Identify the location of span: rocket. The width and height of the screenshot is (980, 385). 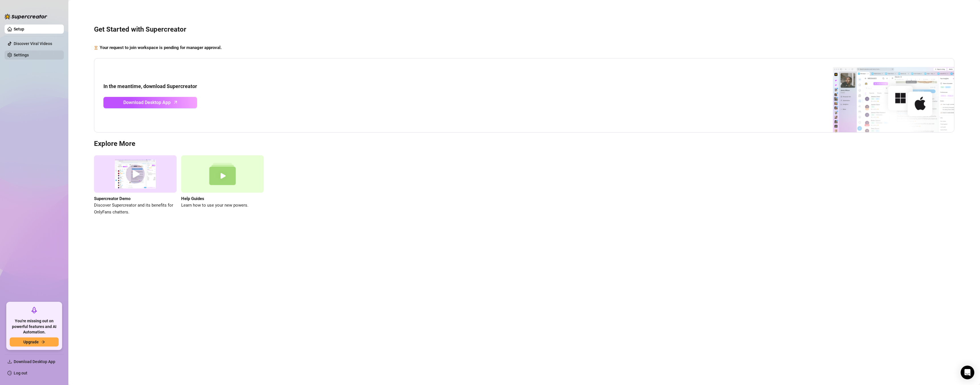
(34, 310).